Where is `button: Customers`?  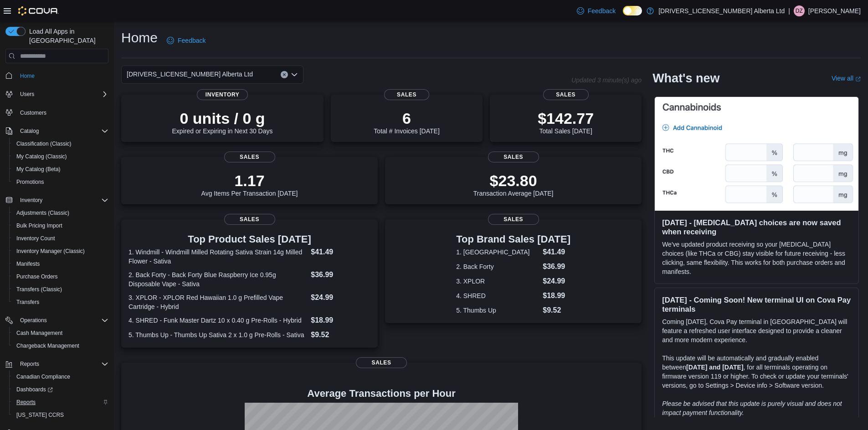
button: Customers is located at coordinates (57, 113).